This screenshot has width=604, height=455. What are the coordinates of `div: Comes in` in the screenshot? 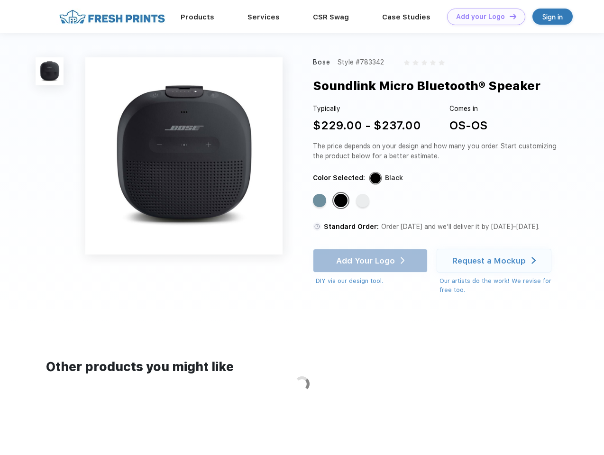 It's located at (468, 108).